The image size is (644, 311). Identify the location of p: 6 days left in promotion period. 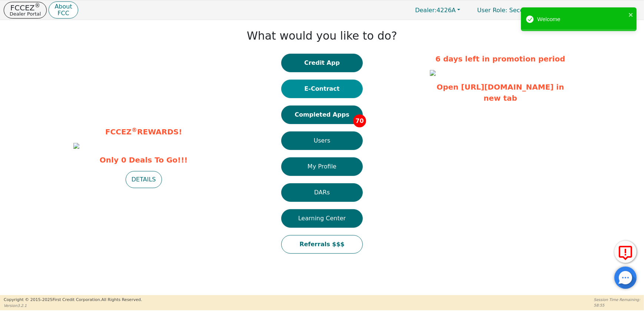
(500, 59).